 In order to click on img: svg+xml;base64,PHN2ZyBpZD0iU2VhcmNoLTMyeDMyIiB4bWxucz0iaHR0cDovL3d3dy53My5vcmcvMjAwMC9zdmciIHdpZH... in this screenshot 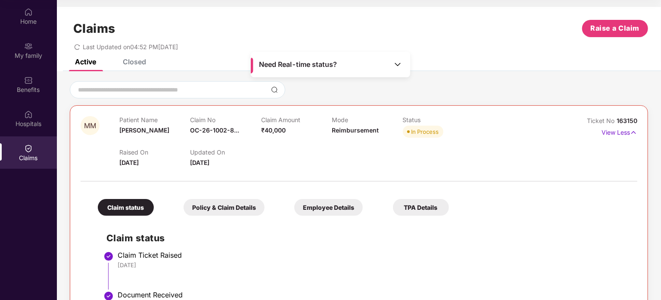, I will do `click(275, 90)`.